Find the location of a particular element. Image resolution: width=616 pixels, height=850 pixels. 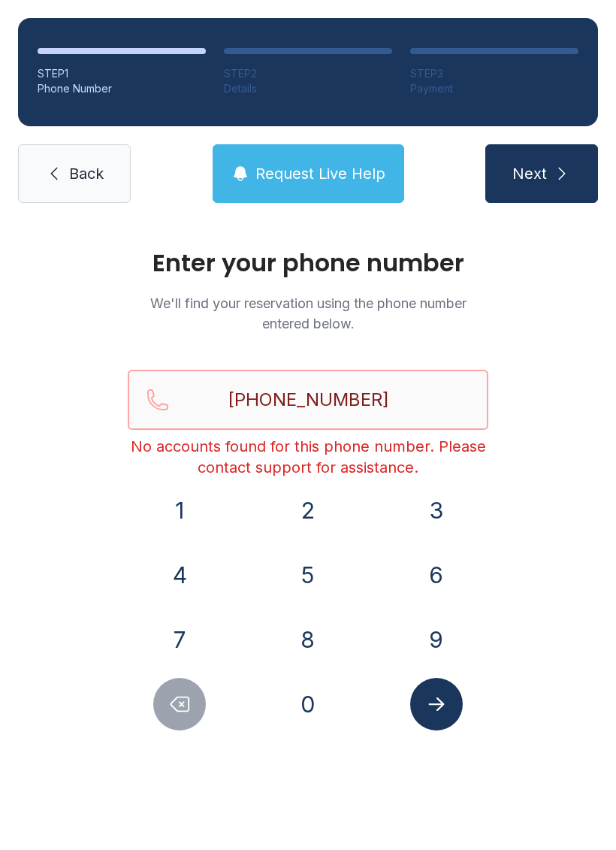

p: We'll find your reservation using the phone number entered below. is located at coordinates (308, 314).